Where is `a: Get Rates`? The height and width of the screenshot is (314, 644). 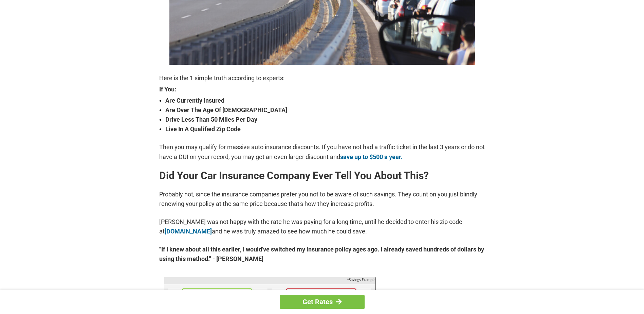 a: Get Rates is located at coordinates (322, 302).